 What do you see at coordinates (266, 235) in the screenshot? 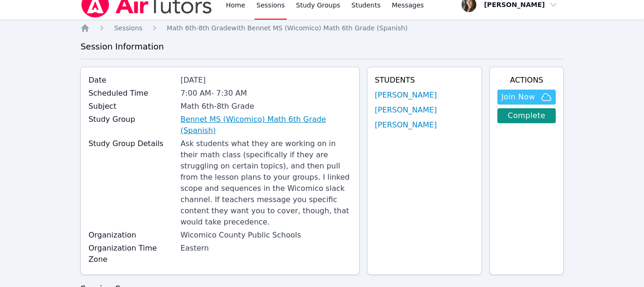
I see `div: Wicomico County Public Schools` at bounding box center [266, 235].